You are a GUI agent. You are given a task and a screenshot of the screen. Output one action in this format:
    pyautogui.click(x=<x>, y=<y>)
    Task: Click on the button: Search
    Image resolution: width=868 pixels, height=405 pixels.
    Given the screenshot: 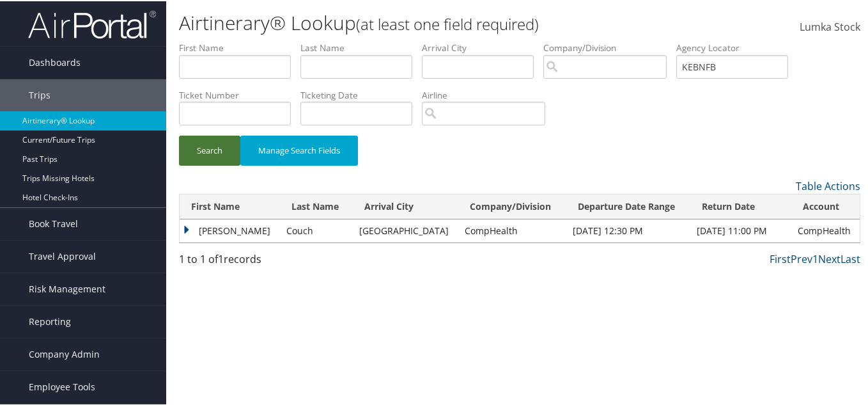 What is the action you would take?
    pyautogui.click(x=210, y=149)
    